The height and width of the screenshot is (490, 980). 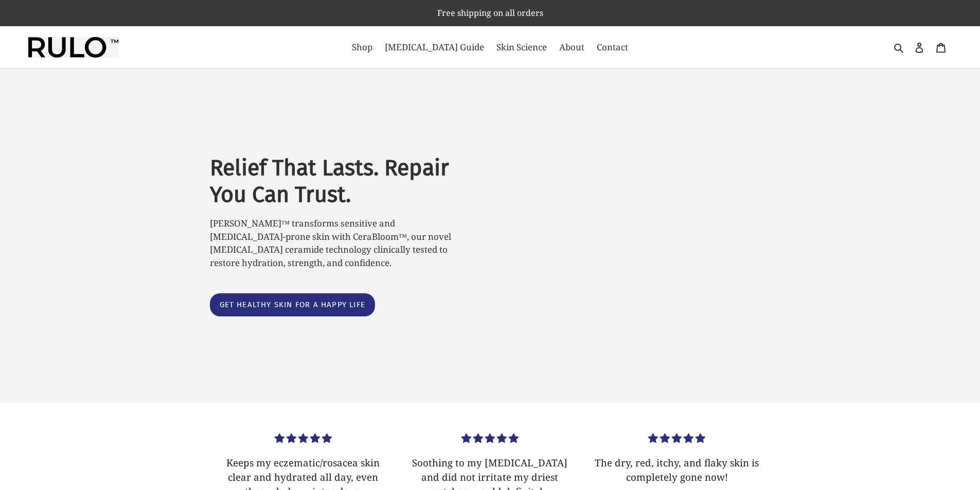 What do you see at coordinates (677, 470) in the screenshot?
I see `p: The dry, red, itchy, and flaky skin is completely gone now!` at bounding box center [677, 470].